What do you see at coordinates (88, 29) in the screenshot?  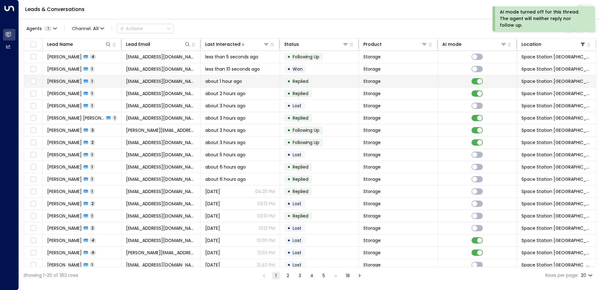 I see `button: Channel:All` at bounding box center [88, 29].